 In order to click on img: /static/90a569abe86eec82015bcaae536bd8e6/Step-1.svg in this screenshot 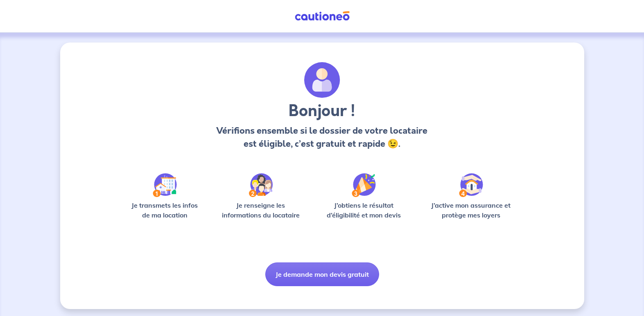, I will do `click(164, 185)`.